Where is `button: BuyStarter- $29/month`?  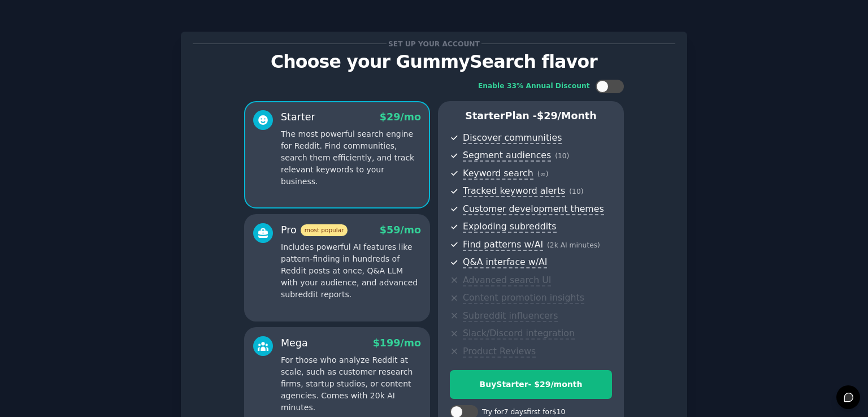
button: BuyStarter- $29/month is located at coordinates (530, 385).